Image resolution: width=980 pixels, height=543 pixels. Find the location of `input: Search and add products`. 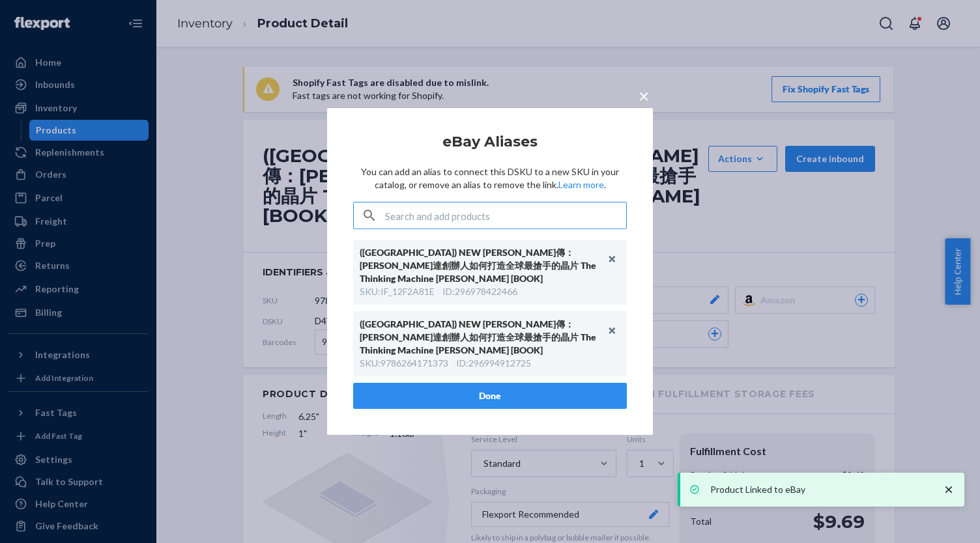

input: Search and add products is located at coordinates (505, 215).